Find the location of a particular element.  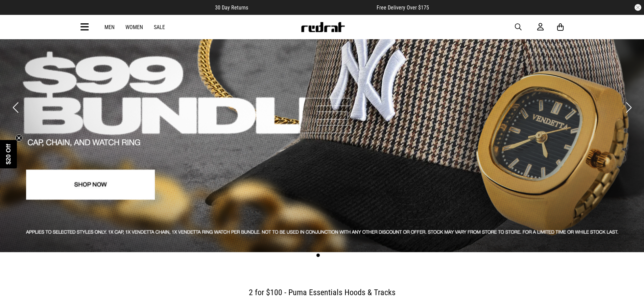

img: Redrat logo is located at coordinates (323, 27).